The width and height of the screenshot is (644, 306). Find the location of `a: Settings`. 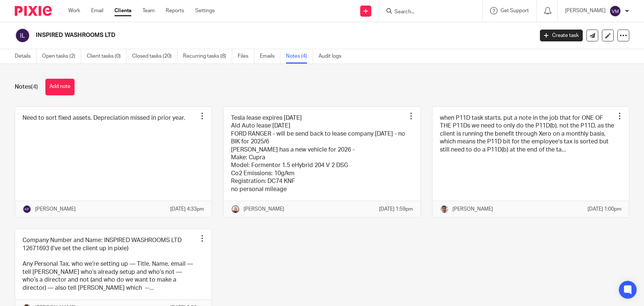

a: Settings is located at coordinates (205, 11).